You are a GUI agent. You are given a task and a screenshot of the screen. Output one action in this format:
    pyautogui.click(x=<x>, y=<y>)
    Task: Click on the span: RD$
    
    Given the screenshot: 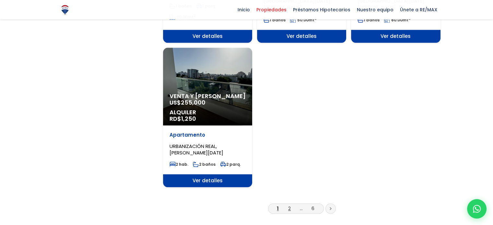 What is the action you would take?
    pyautogui.click(x=183, y=119)
    